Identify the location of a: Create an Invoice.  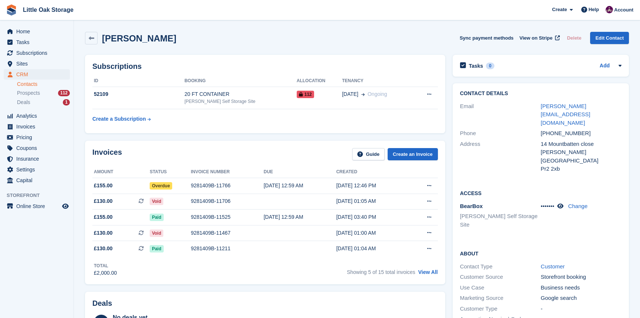
(413, 154).